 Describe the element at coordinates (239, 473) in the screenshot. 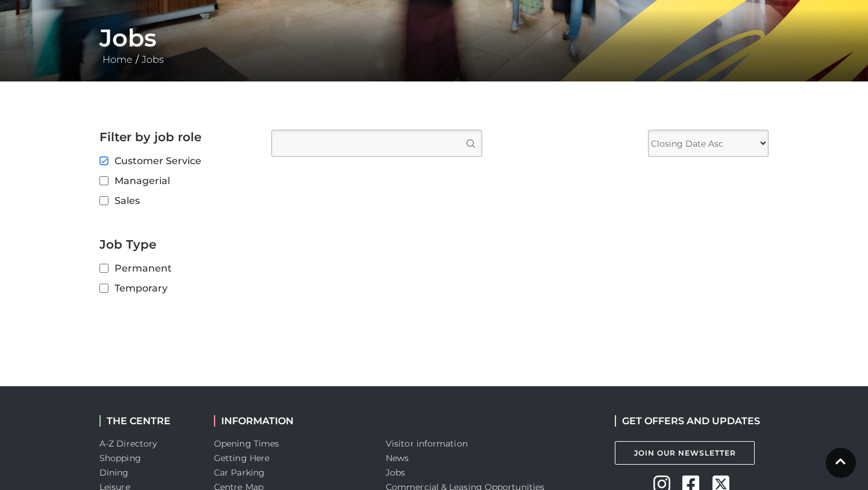

I see `a: Car Parking` at that location.